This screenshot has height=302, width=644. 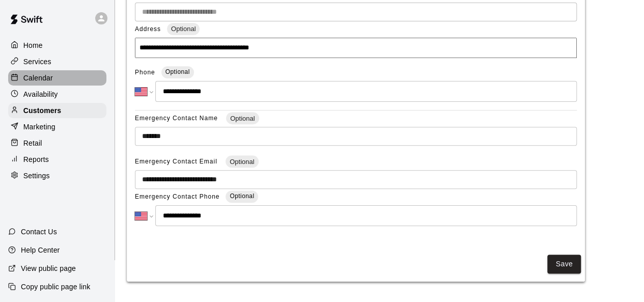 I want to click on div: Marketing, so click(x=57, y=127).